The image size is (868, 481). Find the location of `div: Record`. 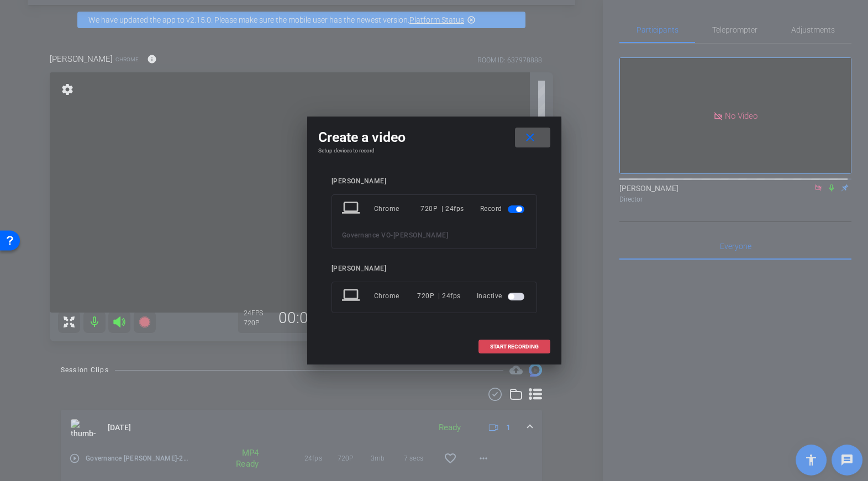

div: Record is located at coordinates (503, 209).